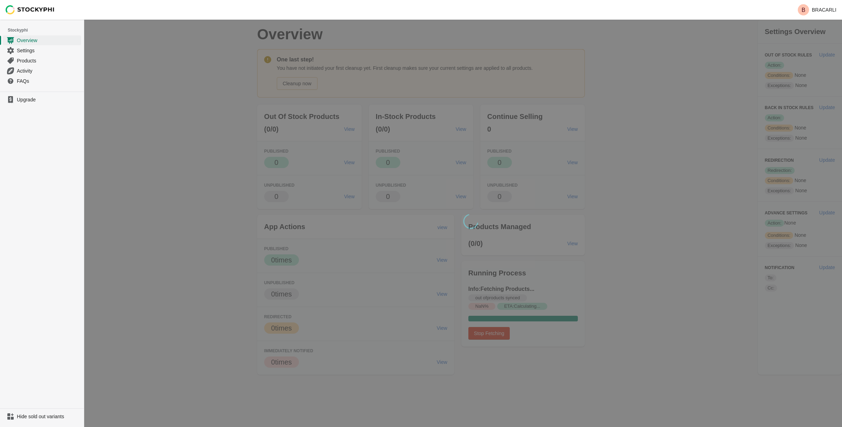 Image resolution: width=842 pixels, height=427 pixels. I want to click on span: Settings, so click(48, 51).